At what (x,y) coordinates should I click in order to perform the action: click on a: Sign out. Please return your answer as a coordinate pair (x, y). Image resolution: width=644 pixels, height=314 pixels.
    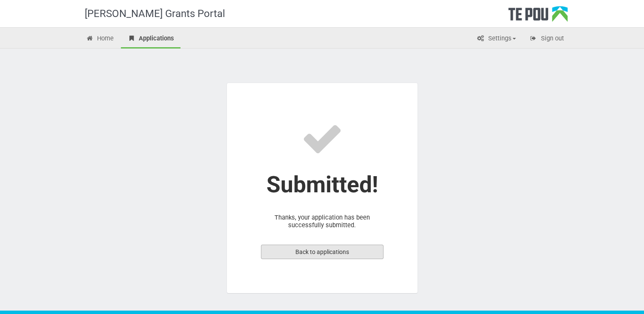
    Looking at the image, I should click on (547, 39).